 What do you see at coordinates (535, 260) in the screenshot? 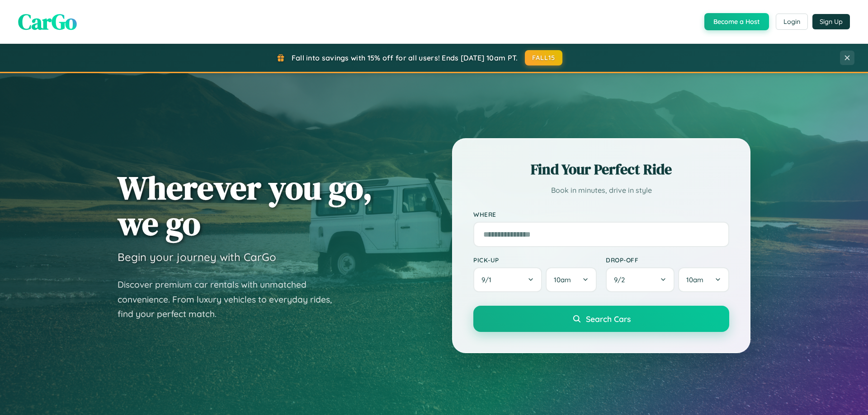
I see `label: Pick-up` at bounding box center [535, 260].